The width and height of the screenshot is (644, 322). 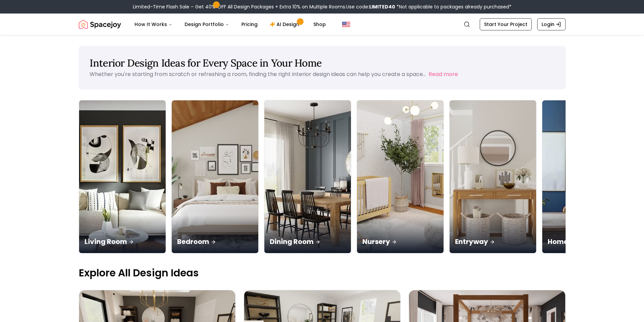 I want to click on img: Spacejoy Logo, so click(x=100, y=24).